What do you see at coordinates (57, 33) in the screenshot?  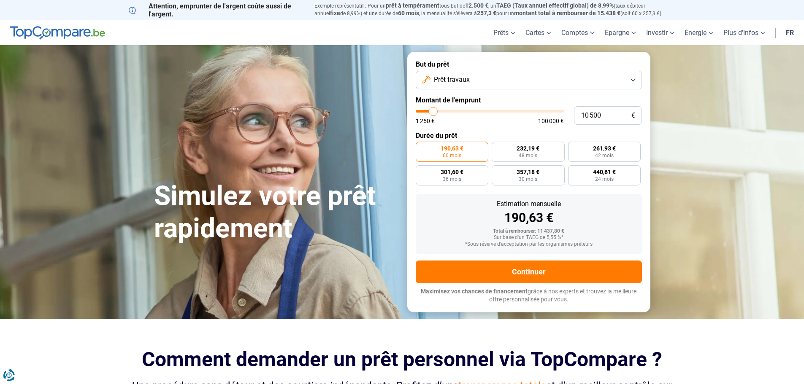 I see `img: TopCompare` at bounding box center [57, 33].